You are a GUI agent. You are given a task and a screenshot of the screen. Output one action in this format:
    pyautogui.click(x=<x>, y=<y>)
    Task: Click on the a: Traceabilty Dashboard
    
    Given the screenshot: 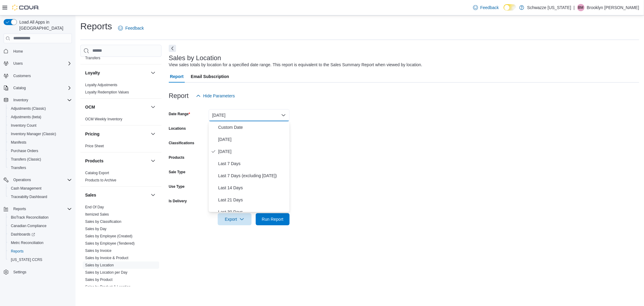 What is the action you would take?
    pyautogui.click(x=29, y=197)
    